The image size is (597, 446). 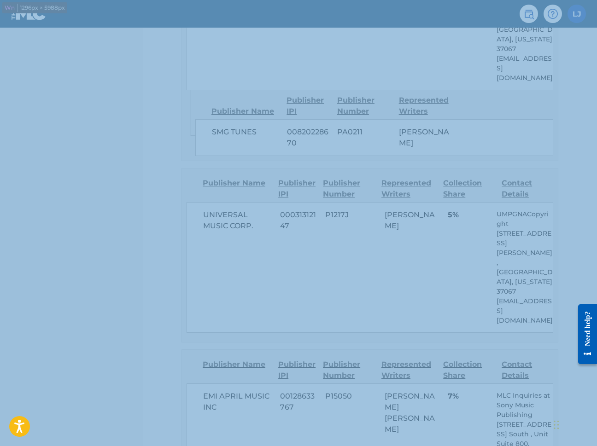 I want to click on span: 5%, so click(x=469, y=215).